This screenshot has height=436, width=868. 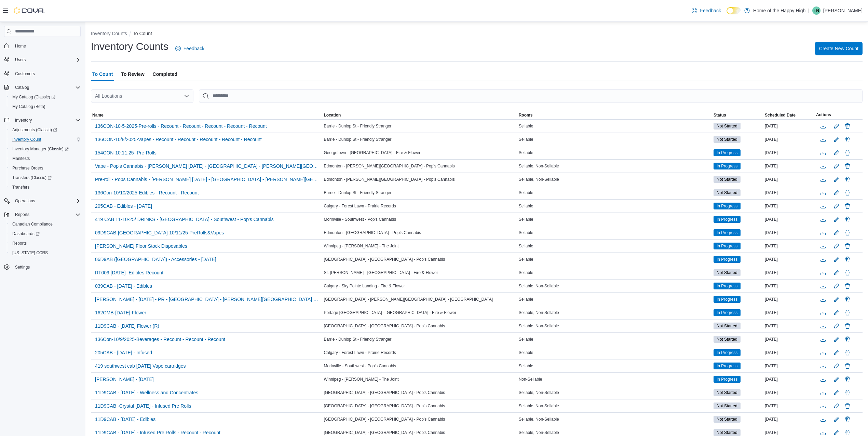 What do you see at coordinates (43, 164) in the screenshot?
I see `nav: Complex example` at bounding box center [43, 164].